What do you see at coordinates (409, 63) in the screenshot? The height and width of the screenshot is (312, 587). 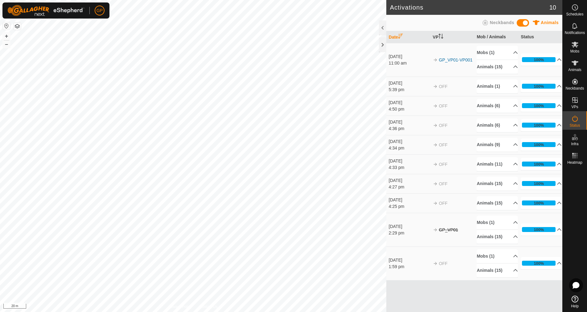 I see `div: 11:00 am` at bounding box center [409, 63].